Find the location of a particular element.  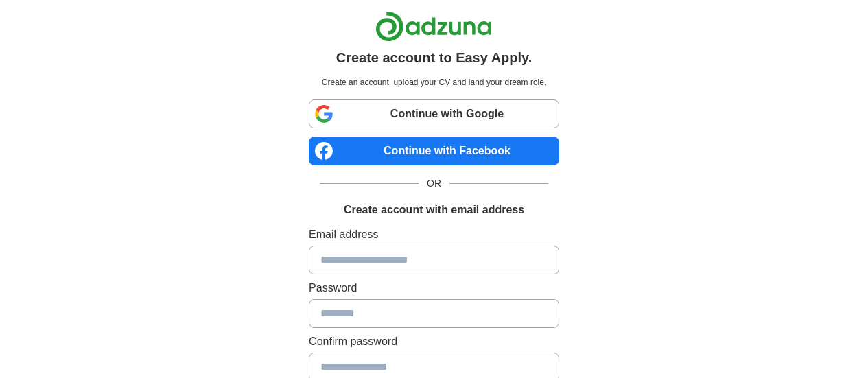

a: Continue with Facebook is located at coordinates (434, 151).